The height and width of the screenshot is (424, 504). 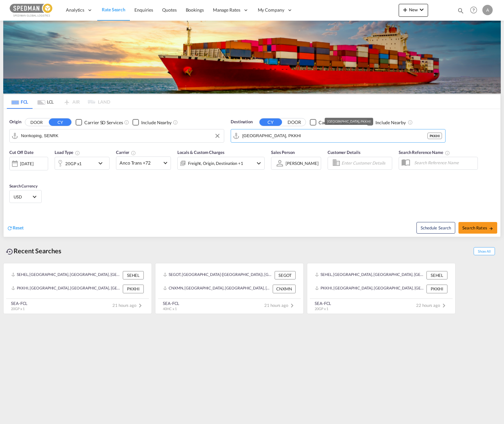 What do you see at coordinates (252, 173) in the screenshot?
I see `div: Origin DOOR CY Checkbox No InkUnchecked: Search for CY (Container Yard) services for all selected...` at bounding box center [252, 173].